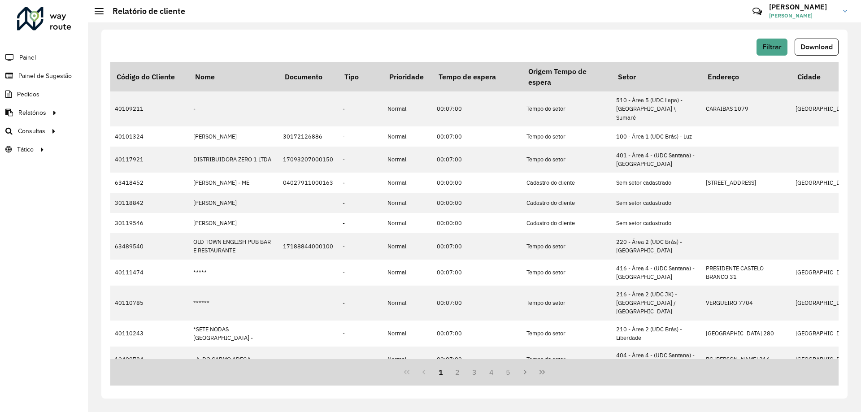 This screenshot has height=412, width=861. I want to click on span: Download, so click(817, 47).